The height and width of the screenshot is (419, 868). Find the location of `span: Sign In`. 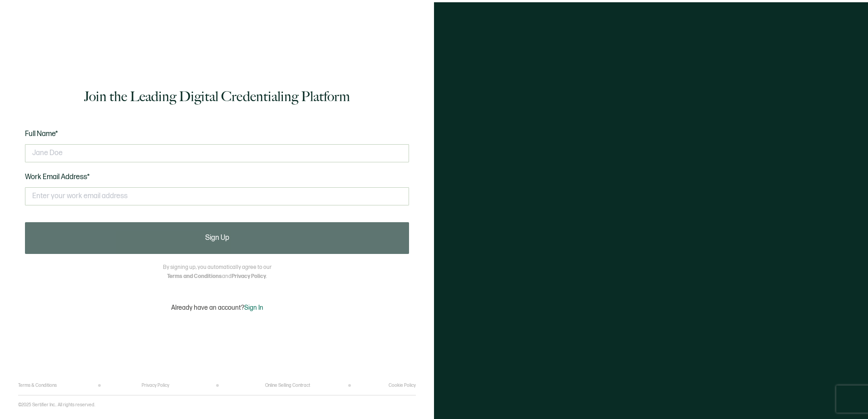

span: Sign In is located at coordinates (254, 307).